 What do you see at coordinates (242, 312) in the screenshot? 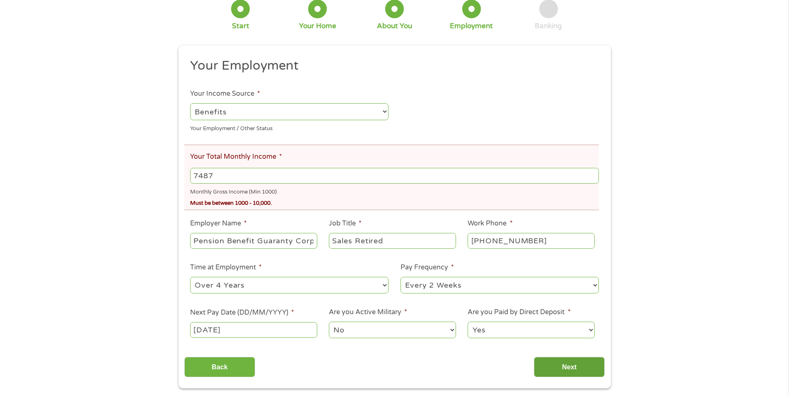
I see `label: Next Pay Date (DD/MM/YYYY)` at bounding box center [242, 312].